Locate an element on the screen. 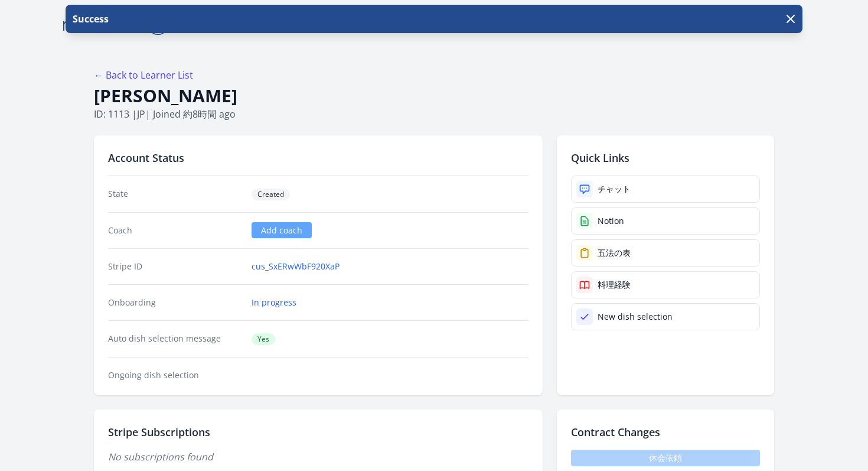  dt: State is located at coordinates (175, 194).